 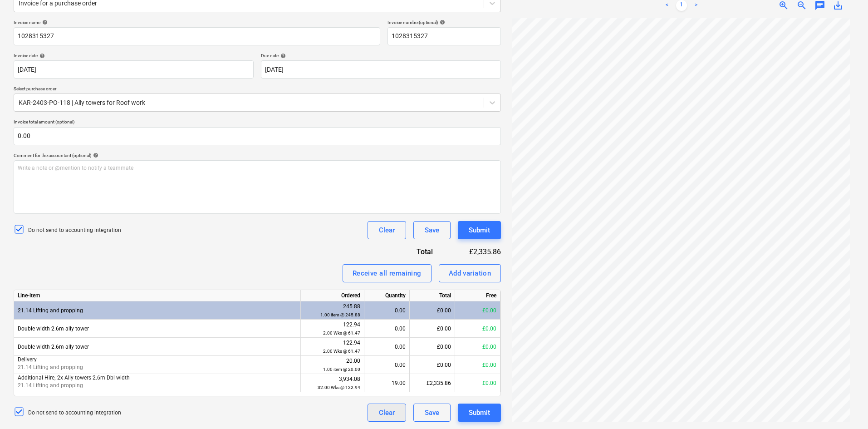 I want to click on input: Due date not specified, so click(x=381, y=70).